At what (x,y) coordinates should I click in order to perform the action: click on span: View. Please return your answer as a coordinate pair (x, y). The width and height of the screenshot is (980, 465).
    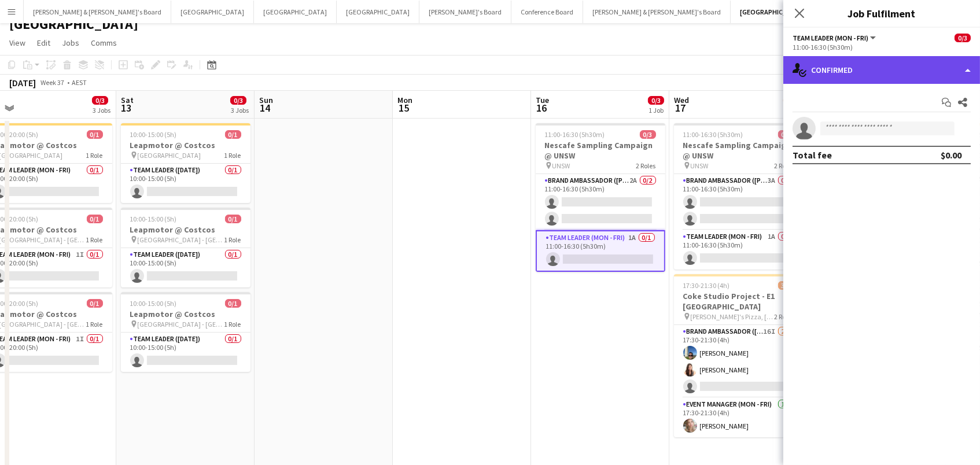
    Looking at the image, I should click on (18, 43).